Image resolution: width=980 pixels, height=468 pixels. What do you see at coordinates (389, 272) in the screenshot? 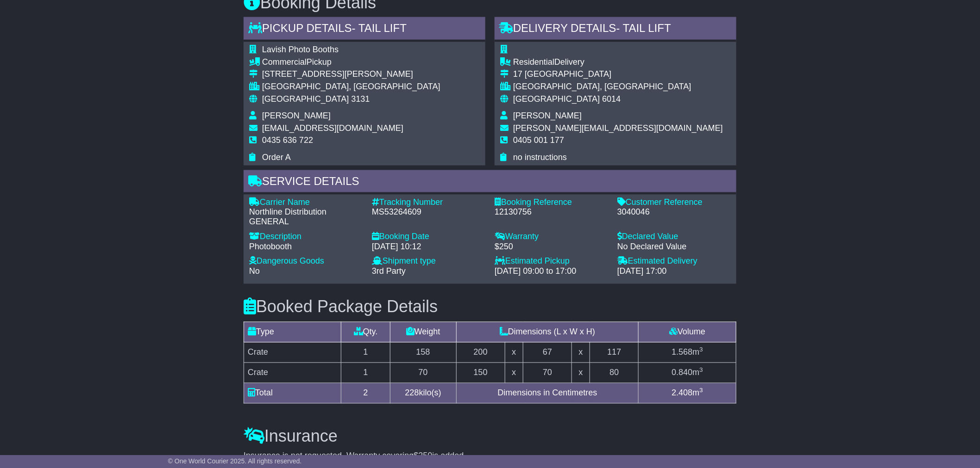
I see `span: 3rd Party` at bounding box center [389, 272].